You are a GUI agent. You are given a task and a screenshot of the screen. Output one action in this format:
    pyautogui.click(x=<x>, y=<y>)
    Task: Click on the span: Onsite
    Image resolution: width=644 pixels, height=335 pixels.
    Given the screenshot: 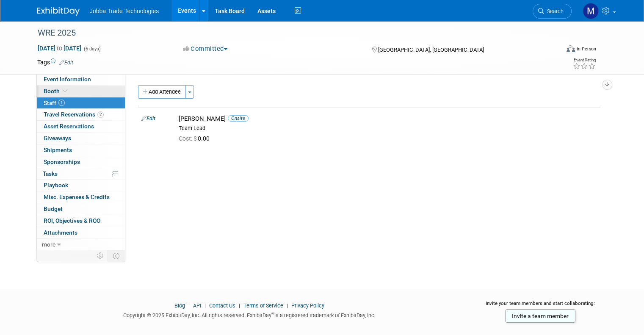 What is the action you would take?
    pyautogui.click(x=238, y=118)
    